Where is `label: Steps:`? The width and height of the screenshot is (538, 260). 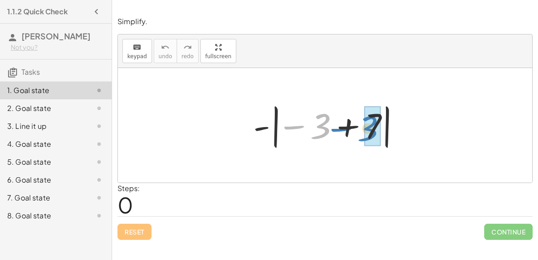
label: Steps: is located at coordinates (129, 188).